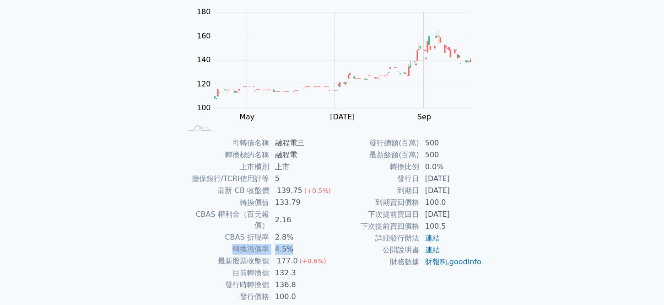 The image size is (664, 305). What do you see at coordinates (226, 238) in the screenshot?
I see `td: CBAS 折現率` at bounding box center [226, 238].